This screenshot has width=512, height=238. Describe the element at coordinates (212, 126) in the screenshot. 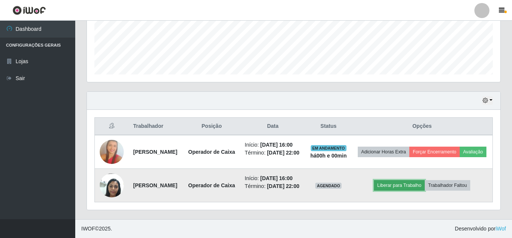

I see `th: Posição` at that location.